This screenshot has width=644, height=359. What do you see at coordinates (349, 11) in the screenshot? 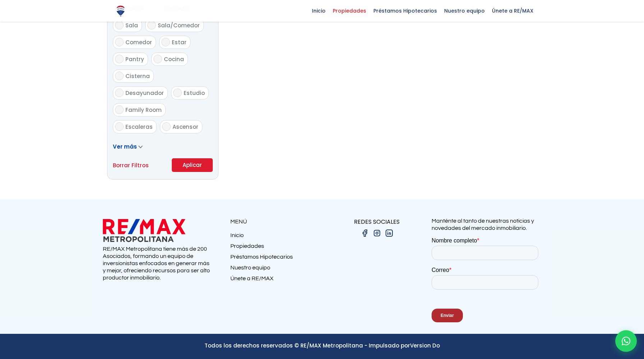
I see `span: Propiedades` at bounding box center [349, 11].